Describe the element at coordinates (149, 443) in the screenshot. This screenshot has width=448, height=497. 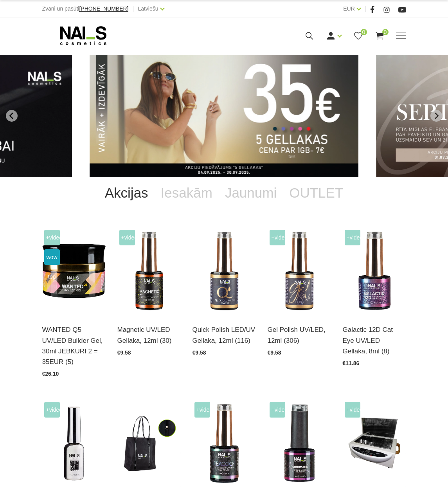
I see `img: Ērta, eleganta, izturīga soma ar NAI_S cosmetics logo.Izmērs: 38 x 46 x 14 cm...` at that location.